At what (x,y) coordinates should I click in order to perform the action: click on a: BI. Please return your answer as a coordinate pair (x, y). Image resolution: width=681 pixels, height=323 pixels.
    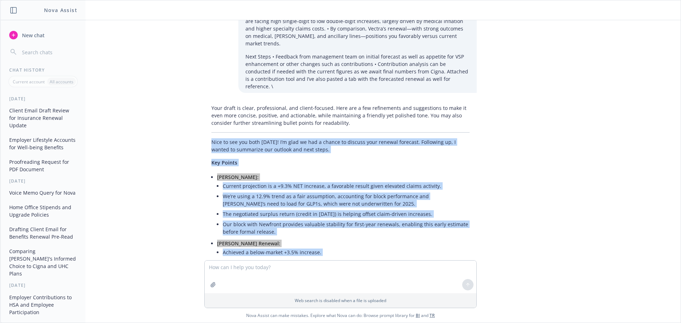
    Looking at the image, I should click on (418, 315).